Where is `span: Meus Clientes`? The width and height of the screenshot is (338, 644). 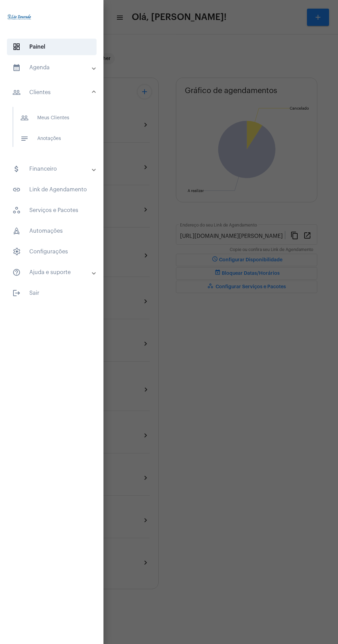
span: Meus Clientes is located at coordinates (51, 118).